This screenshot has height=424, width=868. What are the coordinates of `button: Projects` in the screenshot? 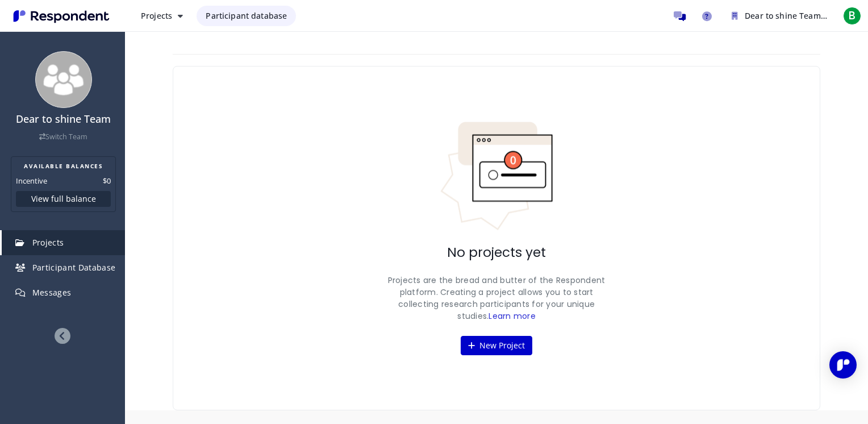 It's located at (162, 16).